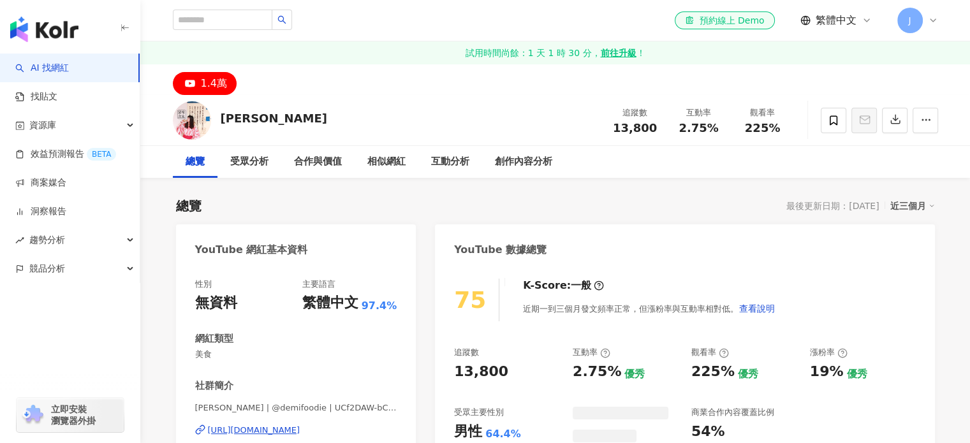  I want to click on a: 商案媒合, so click(41, 183).